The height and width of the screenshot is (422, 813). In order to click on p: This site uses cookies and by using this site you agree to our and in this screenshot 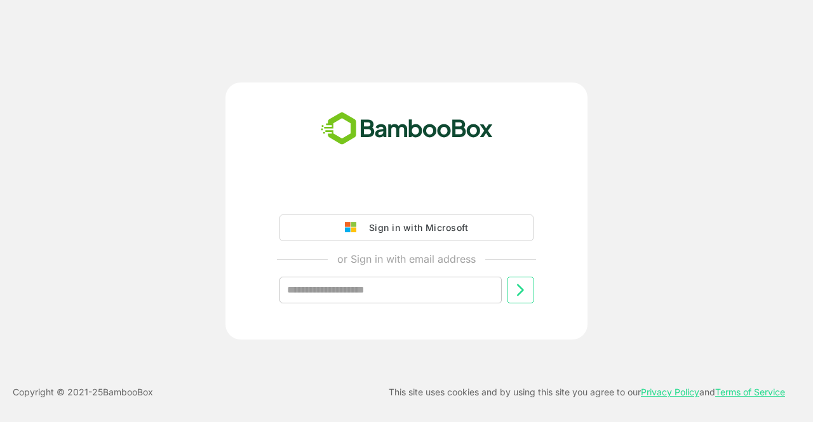, I will do `click(587, 393)`.